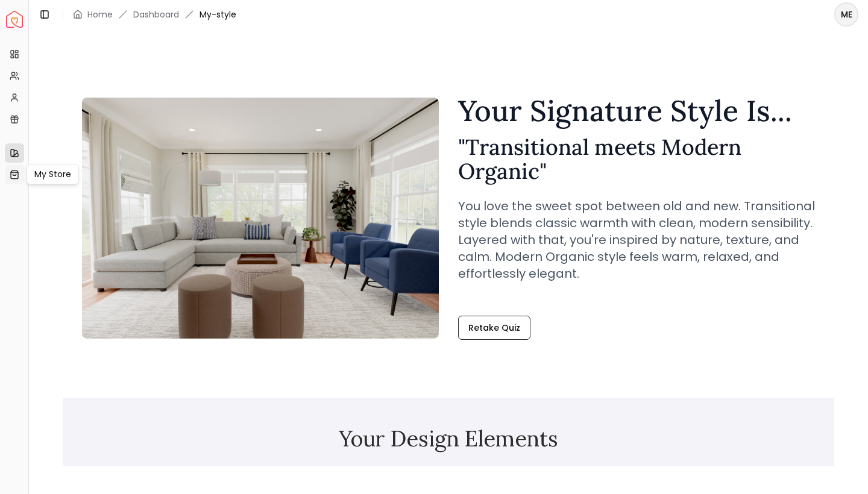  Describe the element at coordinates (156, 15) in the screenshot. I see `a: Dashboard` at that location.